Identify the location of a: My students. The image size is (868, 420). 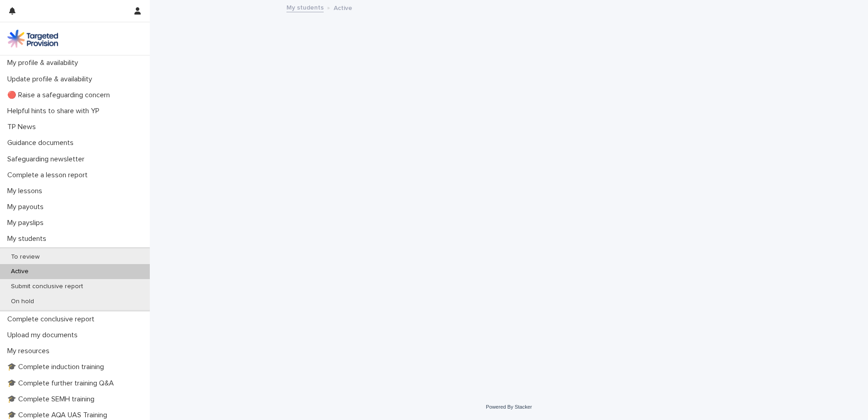
(305, 7).